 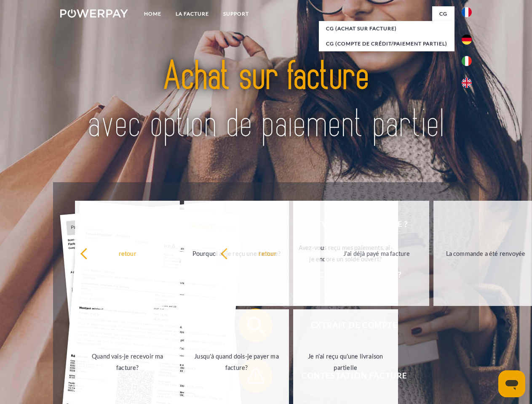 I want to click on a: Home, so click(x=153, y=14).